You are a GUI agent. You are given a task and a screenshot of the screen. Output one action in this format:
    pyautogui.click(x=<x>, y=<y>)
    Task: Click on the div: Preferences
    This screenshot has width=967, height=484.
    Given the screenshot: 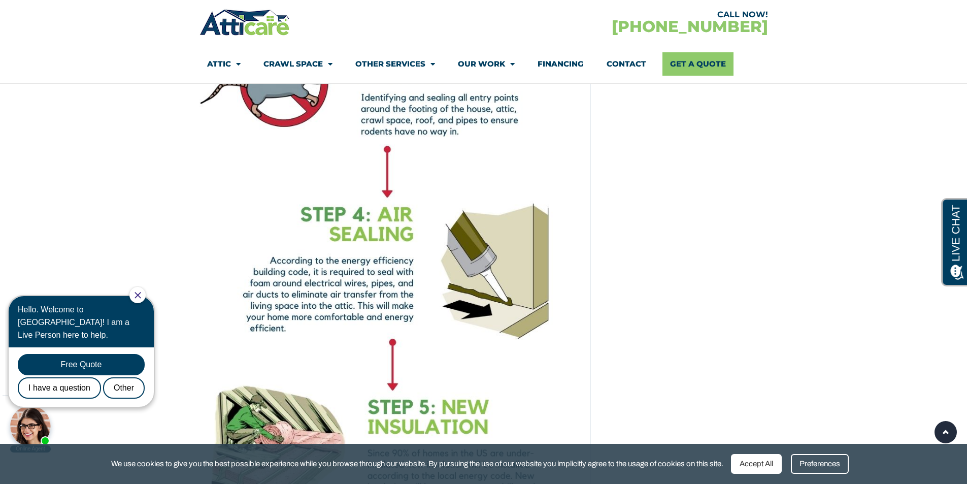 What is the action you would take?
    pyautogui.click(x=820, y=463)
    